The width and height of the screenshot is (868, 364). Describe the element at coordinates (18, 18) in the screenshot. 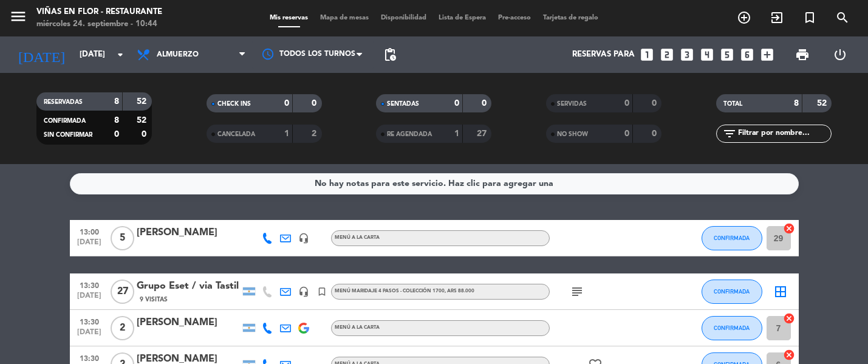

I see `button: menu` at that location.